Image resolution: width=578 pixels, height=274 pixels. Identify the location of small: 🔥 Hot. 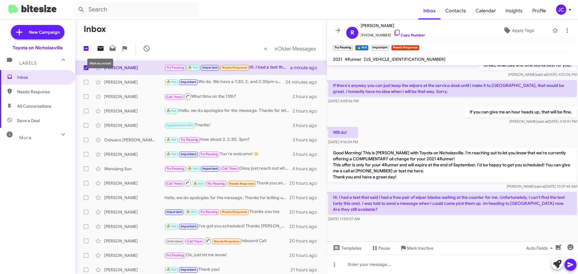
(362, 48).